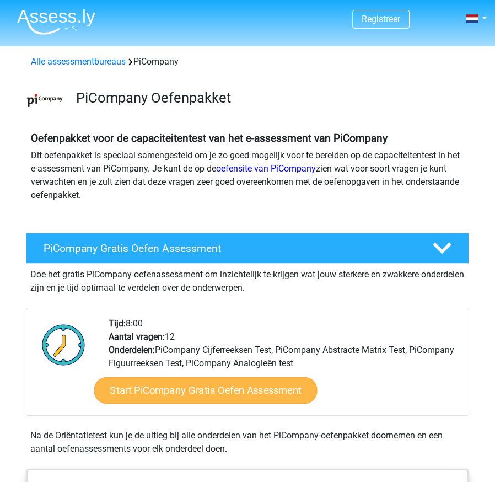 The height and width of the screenshot is (482, 495). What do you see at coordinates (247, 279) in the screenshot?
I see `div: Doe het gratis PiCompany oefenassessment om inzichtelijk te krijgen wat jouw sterkere en zwakkere...` at bounding box center [247, 279].